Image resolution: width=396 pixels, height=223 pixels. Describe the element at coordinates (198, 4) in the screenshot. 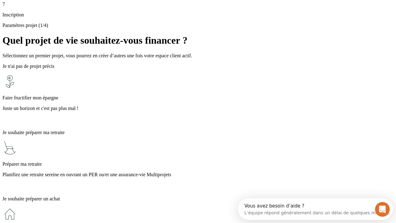

I see `p: 7` at that location.